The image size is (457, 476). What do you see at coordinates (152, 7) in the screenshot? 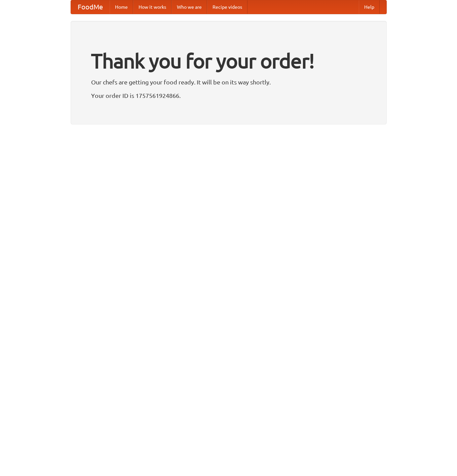
I see `a: How it works` at bounding box center [152, 7].